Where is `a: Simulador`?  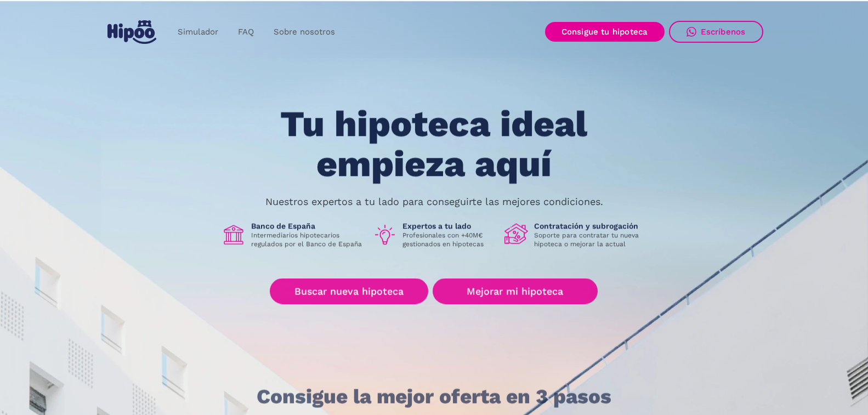
a: Simulador is located at coordinates (198, 32).